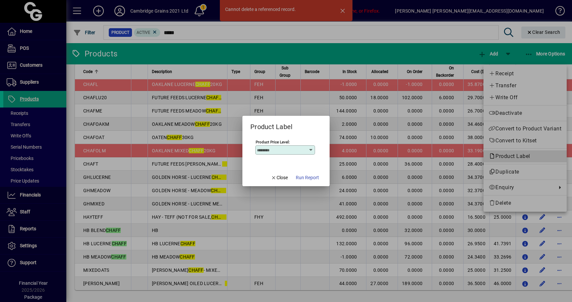 This screenshot has width=572, height=302. What do you see at coordinates (271, 124) in the screenshot?
I see `h2: Product Label` at bounding box center [271, 124].